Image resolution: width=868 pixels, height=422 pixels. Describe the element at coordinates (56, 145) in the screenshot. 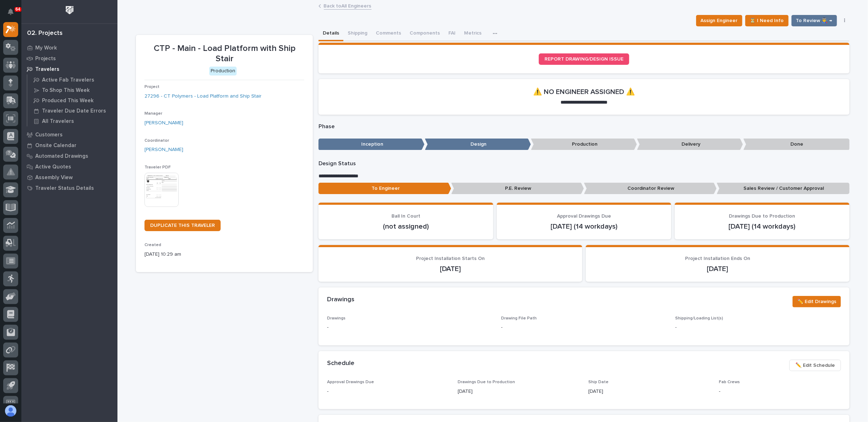

I see `p: Onsite Calendar` at that location.